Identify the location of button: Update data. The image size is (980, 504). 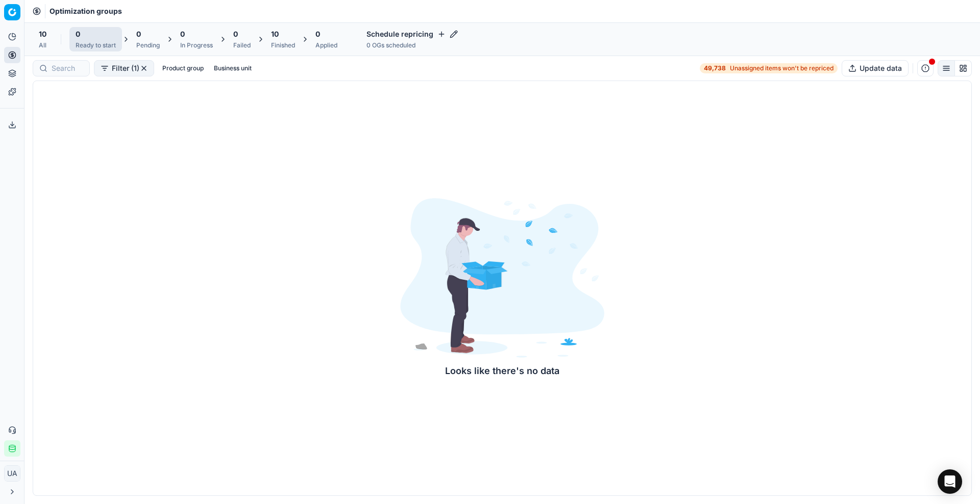
(875, 68).